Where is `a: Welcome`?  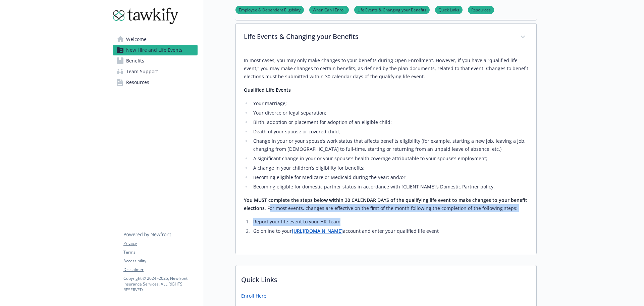
a: Welcome is located at coordinates (155, 39).